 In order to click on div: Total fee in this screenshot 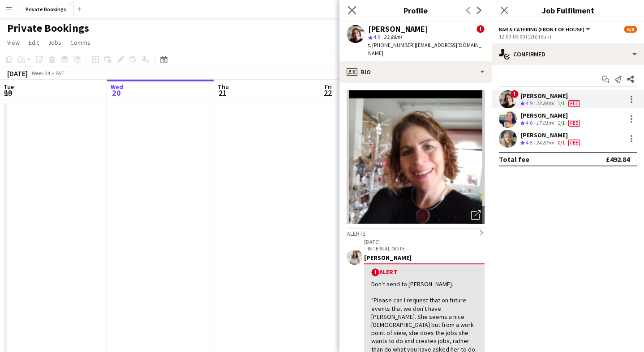, I will do `click(514, 159)`.